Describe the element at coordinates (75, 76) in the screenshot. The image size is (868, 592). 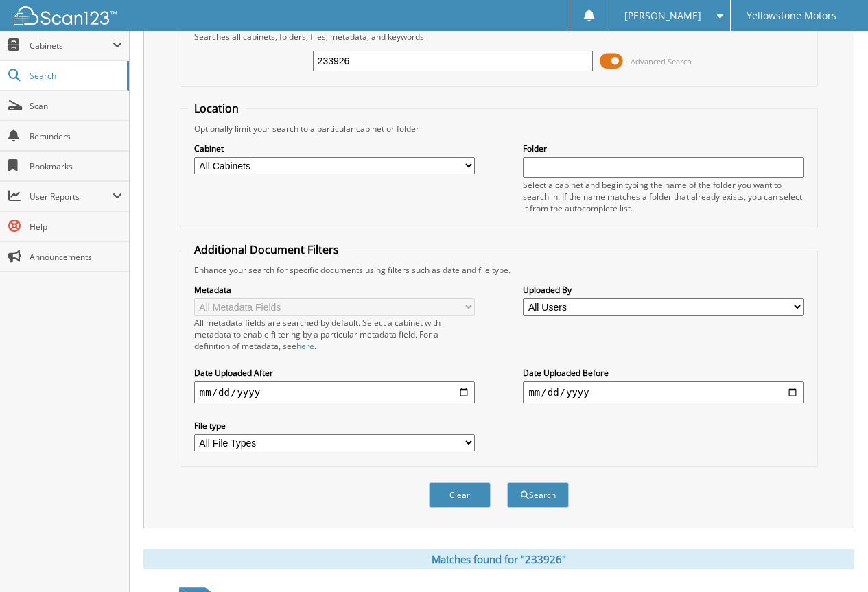
I see `span: Search` at that location.